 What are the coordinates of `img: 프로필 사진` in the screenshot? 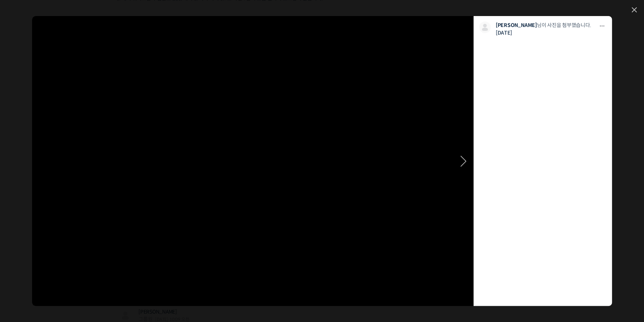 It's located at (485, 27).